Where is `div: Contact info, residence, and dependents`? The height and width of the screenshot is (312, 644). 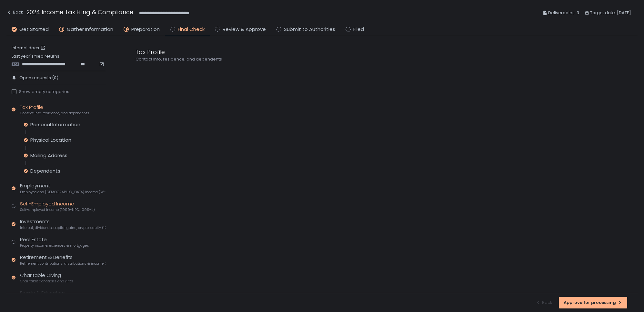
div: Contact info, residence, and dependents is located at coordinates (290, 59).